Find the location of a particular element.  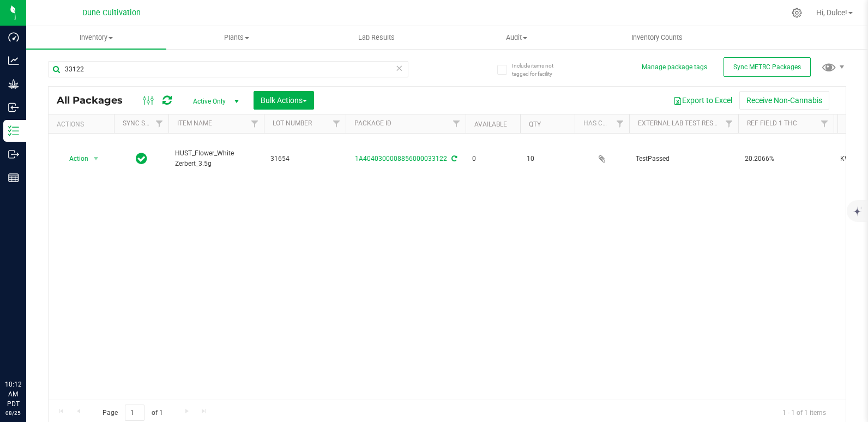

span: 31654 is located at coordinates (305, 159).